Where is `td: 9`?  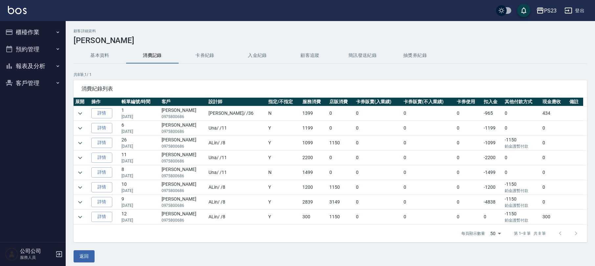 td: 9 is located at coordinates (140, 202).